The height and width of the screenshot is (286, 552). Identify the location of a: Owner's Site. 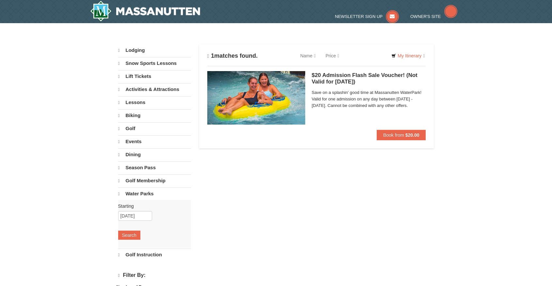
(434, 16).